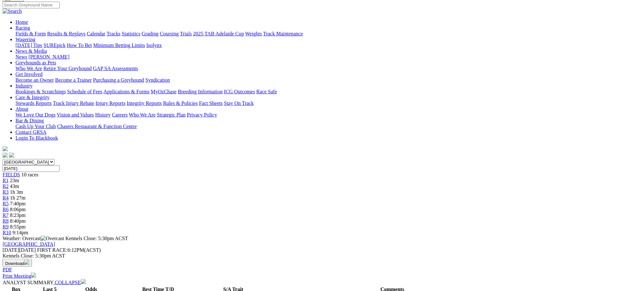  What do you see at coordinates (144, 103) in the screenshot?
I see `a: Integrity Reports` at bounding box center [144, 103].